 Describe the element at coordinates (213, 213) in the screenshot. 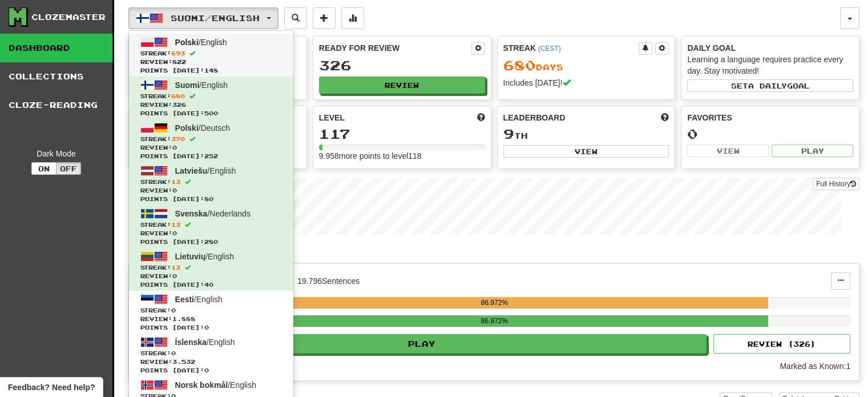

I see `span: / Nederlands` at that location.